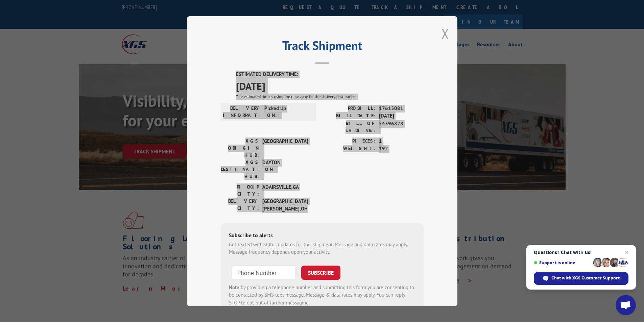 The image size is (644, 322). What do you see at coordinates (322, 295) in the screenshot?
I see `div: by providing a telephone number and submitting this form you are consenting to be contacted by SM...` at bounding box center [322, 295].